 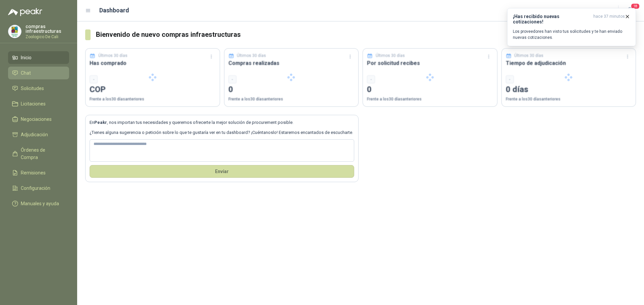 What do you see at coordinates (33, 104) in the screenshot?
I see `span: Licitaciones` at bounding box center [33, 104].